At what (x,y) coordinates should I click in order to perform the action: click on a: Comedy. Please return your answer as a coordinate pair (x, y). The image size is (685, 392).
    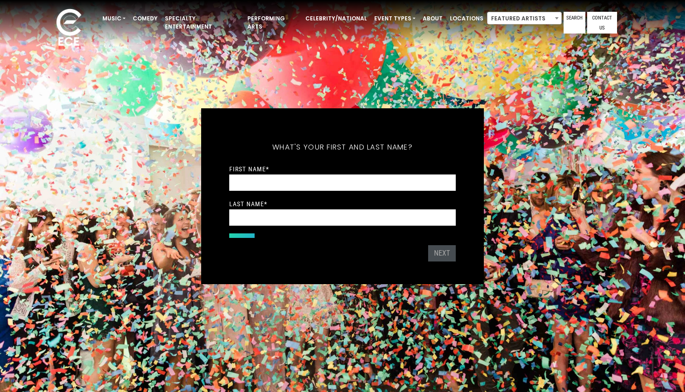
    Looking at the image, I should click on (145, 19).